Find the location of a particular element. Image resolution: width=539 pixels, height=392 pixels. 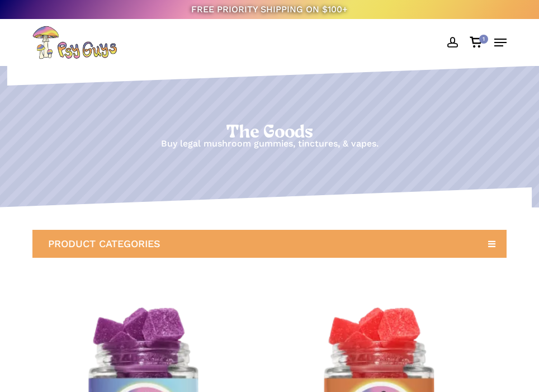

a: PsyGuys is located at coordinates (75, 43).